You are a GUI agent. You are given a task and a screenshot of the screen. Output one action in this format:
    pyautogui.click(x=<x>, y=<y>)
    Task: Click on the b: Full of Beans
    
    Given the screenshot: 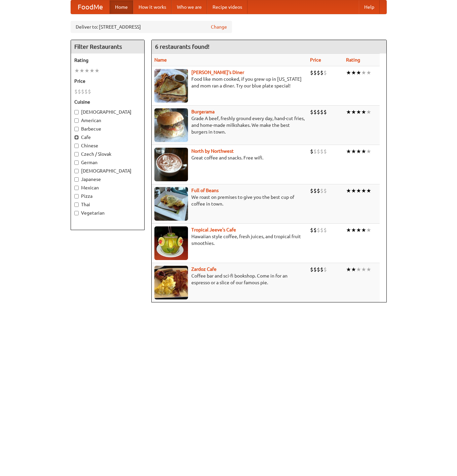 What is the action you would take?
    pyautogui.click(x=205, y=190)
    